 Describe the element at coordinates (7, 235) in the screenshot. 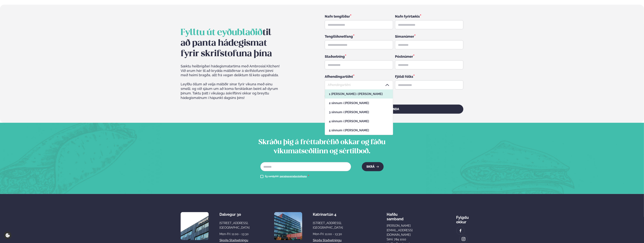

I see `a: Cookie settings` at that location.